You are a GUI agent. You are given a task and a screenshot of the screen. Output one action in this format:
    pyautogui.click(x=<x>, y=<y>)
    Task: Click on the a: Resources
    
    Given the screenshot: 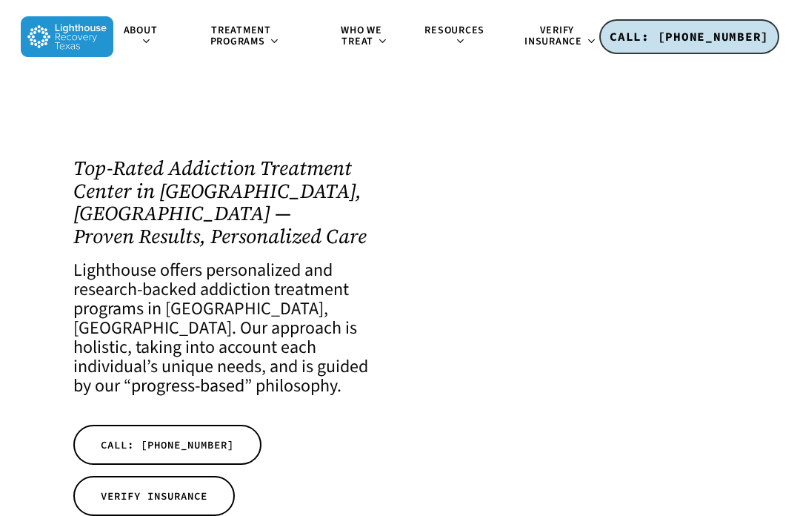 What is the action you would take?
    pyautogui.click(x=459, y=36)
    